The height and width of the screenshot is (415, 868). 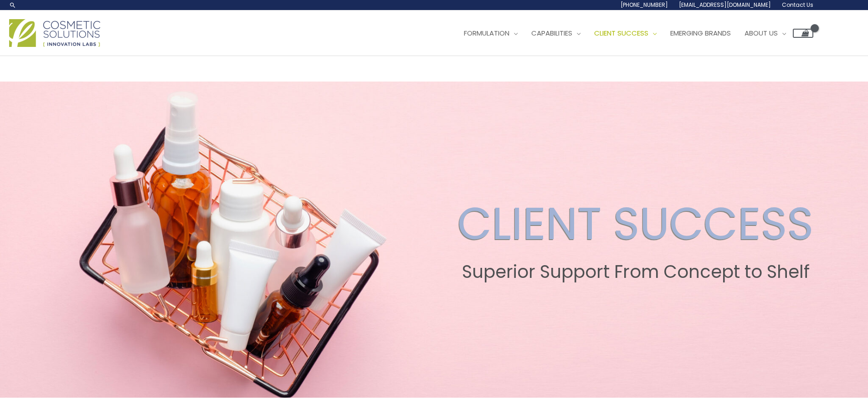 I want to click on span: Emerging Brands, so click(x=700, y=33).